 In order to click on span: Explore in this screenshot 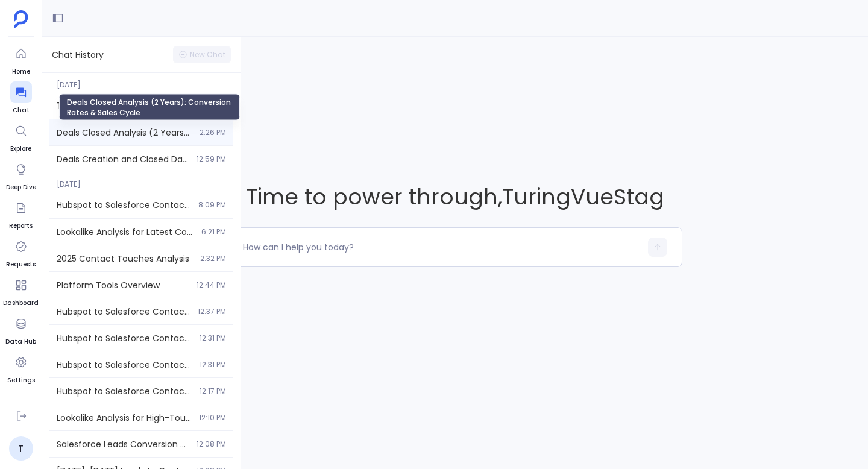, I will do `click(21, 149)`.